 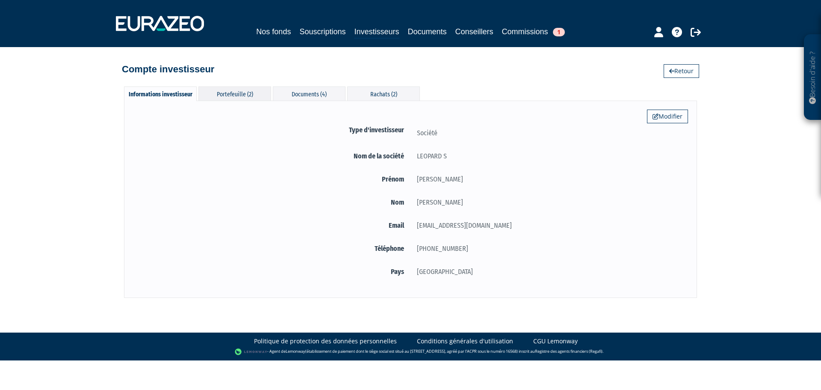 I want to click on a: Conseillers, so click(x=474, y=32).